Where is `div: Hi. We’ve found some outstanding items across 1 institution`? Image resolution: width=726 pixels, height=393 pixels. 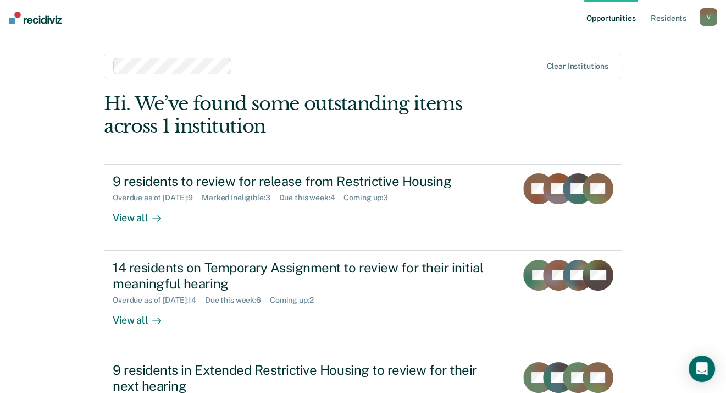 div: Hi. We’ve found some outstanding items across 1 institution is located at coordinates (311, 115).